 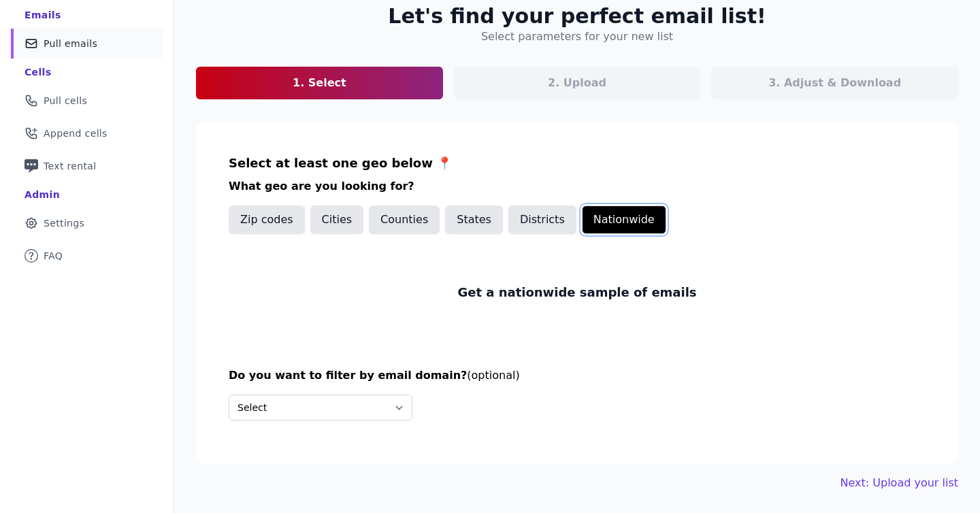 I want to click on a: Pull cells, so click(x=87, y=101).